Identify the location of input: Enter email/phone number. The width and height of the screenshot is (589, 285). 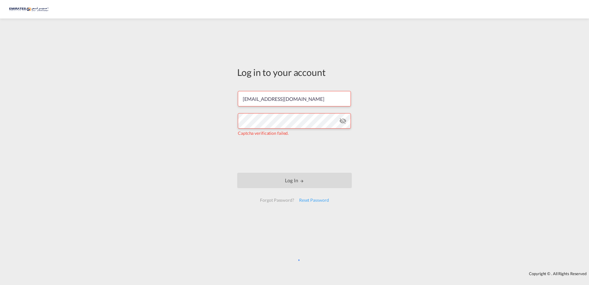
(294, 99).